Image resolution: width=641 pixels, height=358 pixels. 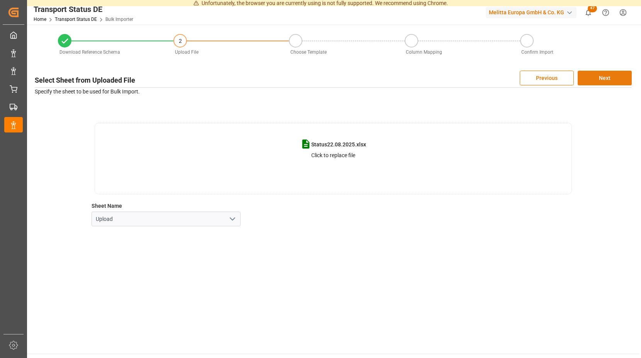 What do you see at coordinates (76, 19) in the screenshot?
I see `a: Transport Status DE` at bounding box center [76, 19].